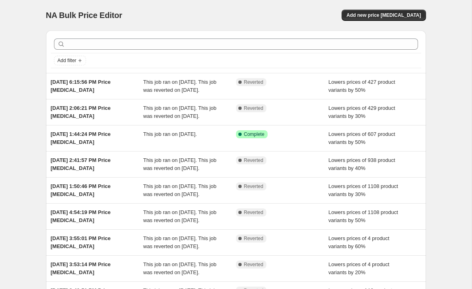  I want to click on span: NA Bulk Price Editor, so click(84, 15).